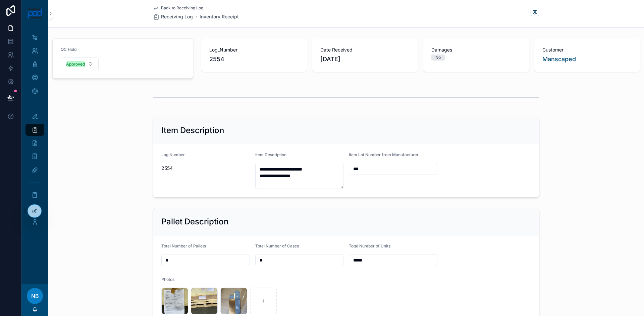 Image resolution: width=644 pixels, height=316 pixels. I want to click on span: Log_Number, so click(254, 50).